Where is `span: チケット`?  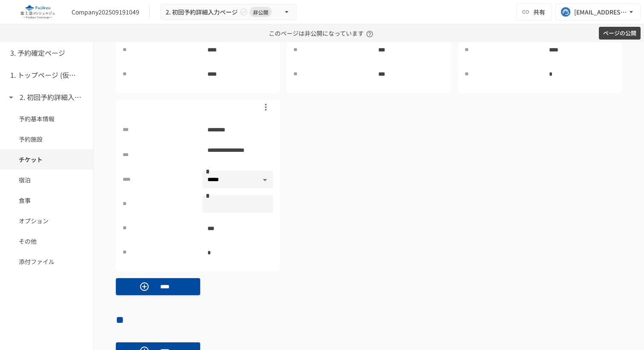 span: チケット is located at coordinates (47, 159).